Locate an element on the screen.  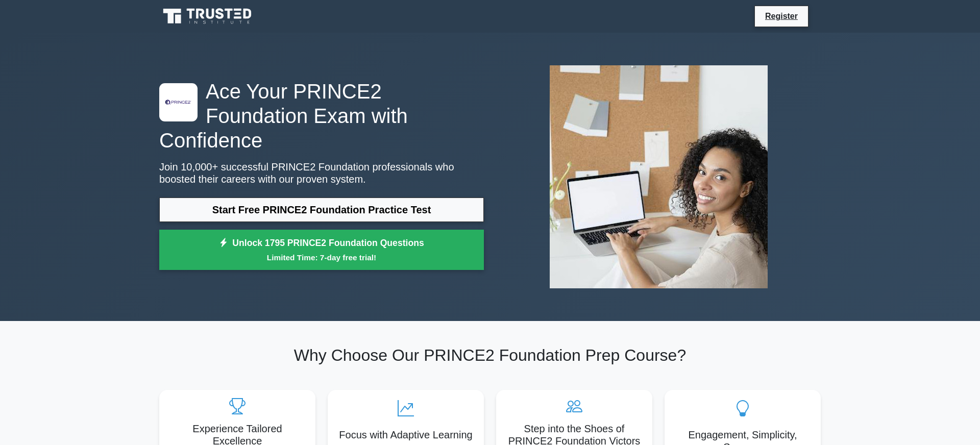
small: Limited Time: 7-day free trial! is located at coordinates (322, 257).